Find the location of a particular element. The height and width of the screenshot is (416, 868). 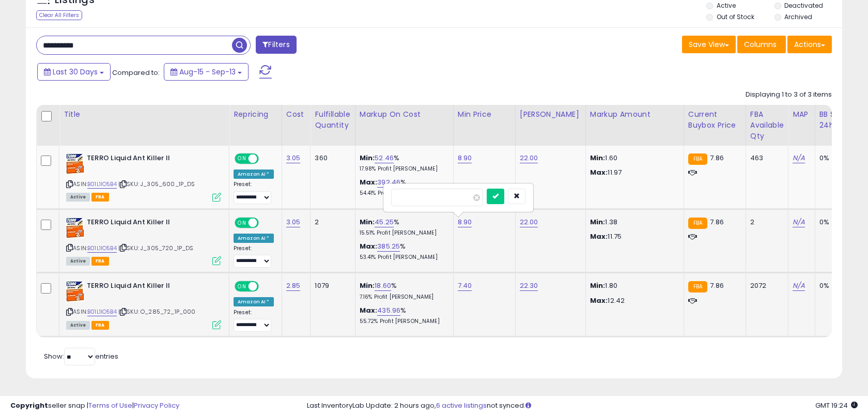

div: FBA Available Qty is located at coordinates (767, 125).